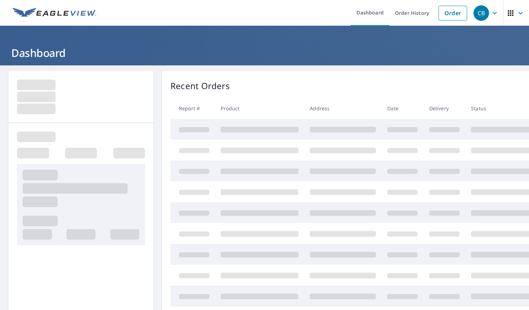 The image size is (529, 310). What do you see at coordinates (342, 108) in the screenshot?
I see `th: Address` at bounding box center [342, 108].